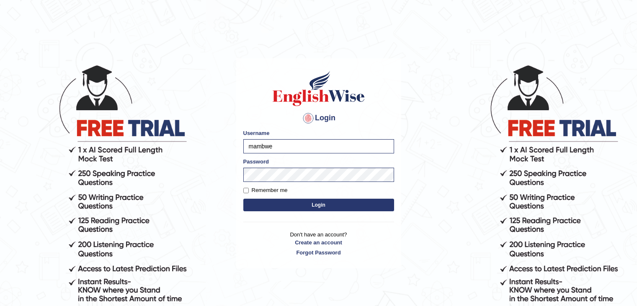 Image resolution: width=637 pixels, height=306 pixels. Describe the element at coordinates (256, 133) in the screenshot. I see `label: Username` at that location.